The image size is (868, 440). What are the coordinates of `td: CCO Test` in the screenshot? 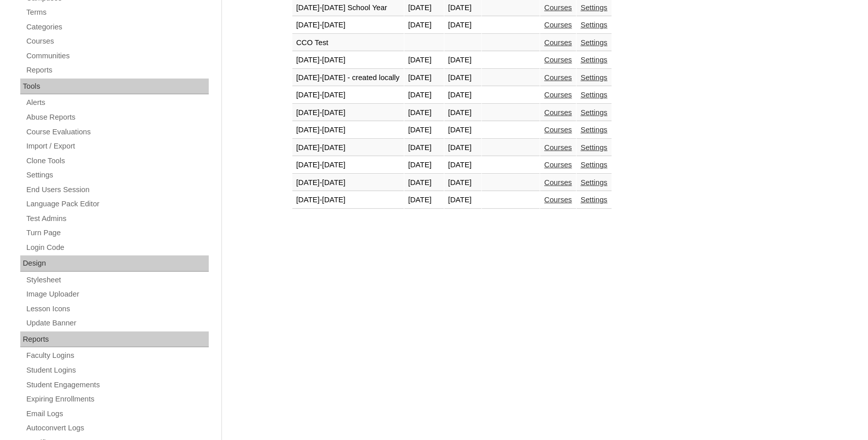 It's located at (348, 43).